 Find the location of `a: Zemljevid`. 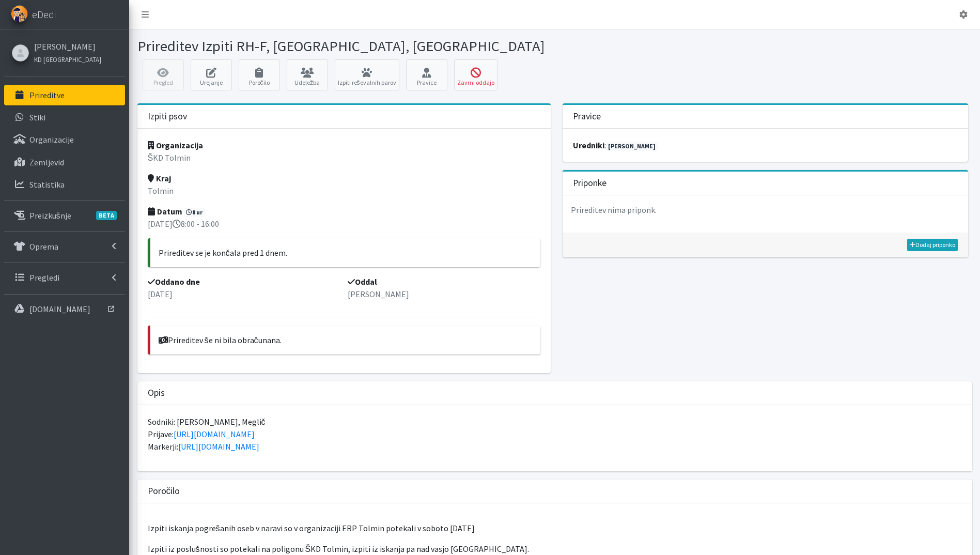

a: Zemljevid is located at coordinates (65, 162).